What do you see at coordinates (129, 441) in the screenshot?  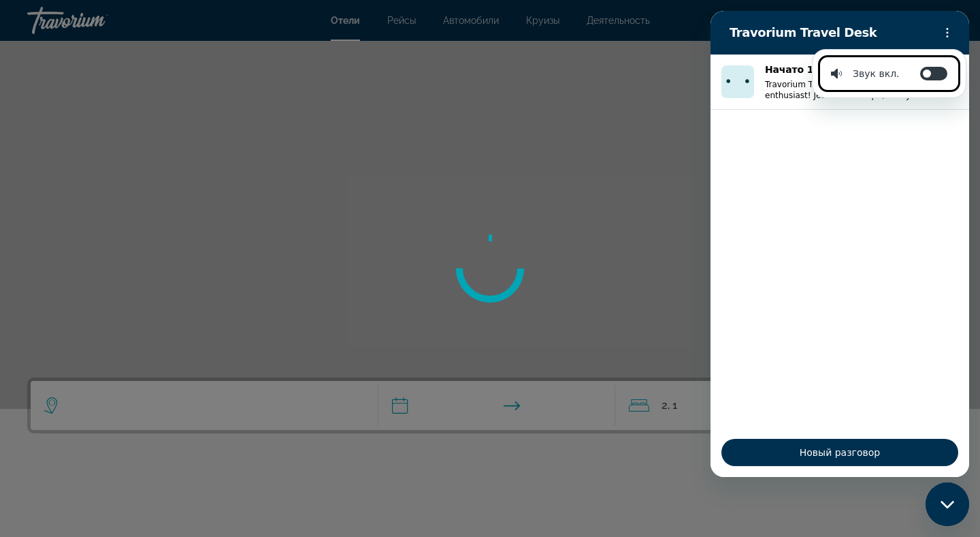 I see `span: Новый разговор` at bounding box center [129, 441].